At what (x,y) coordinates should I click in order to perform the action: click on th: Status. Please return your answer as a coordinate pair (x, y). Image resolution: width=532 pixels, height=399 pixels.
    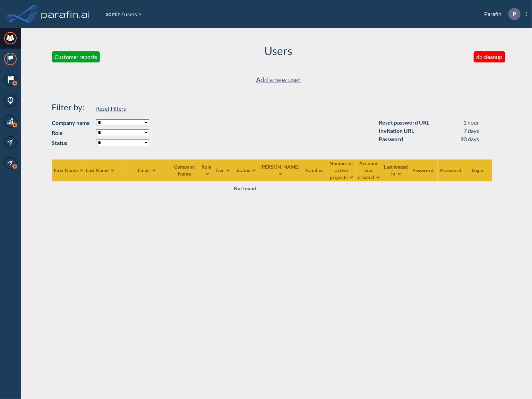
    Looking at the image, I should click on (247, 170).